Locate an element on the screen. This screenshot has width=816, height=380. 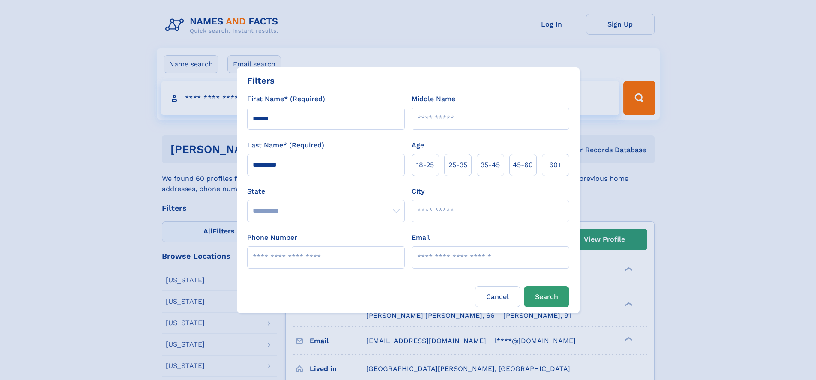
span: 25‑35 is located at coordinates (458, 165).